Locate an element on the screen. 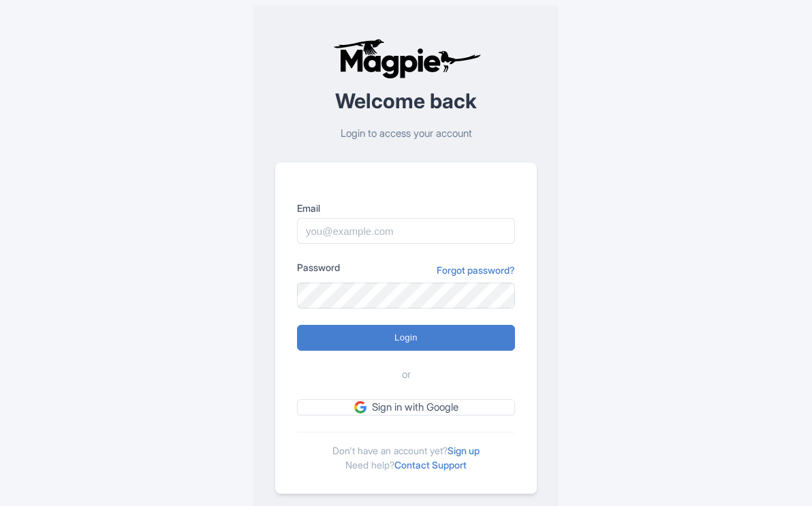 The image size is (812, 506). a: Forgot password? is located at coordinates (475, 270).